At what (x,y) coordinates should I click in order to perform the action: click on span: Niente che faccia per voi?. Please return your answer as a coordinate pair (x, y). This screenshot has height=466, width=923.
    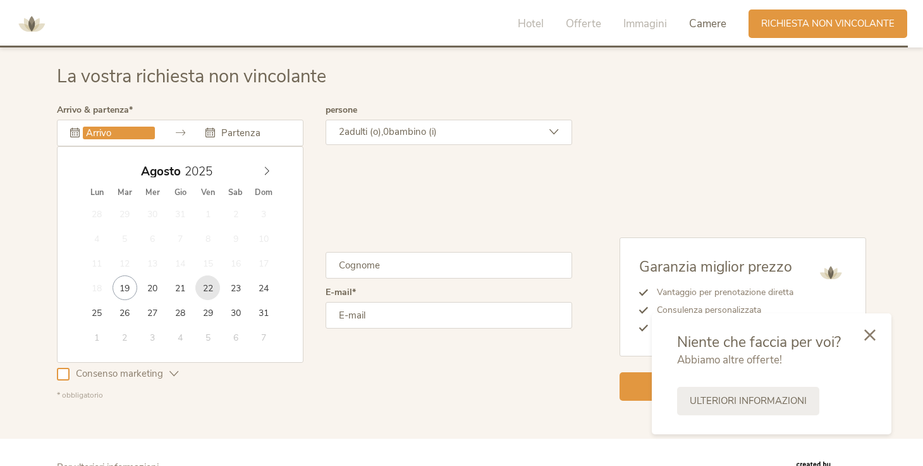
    Looking at the image, I should click on (759, 342).